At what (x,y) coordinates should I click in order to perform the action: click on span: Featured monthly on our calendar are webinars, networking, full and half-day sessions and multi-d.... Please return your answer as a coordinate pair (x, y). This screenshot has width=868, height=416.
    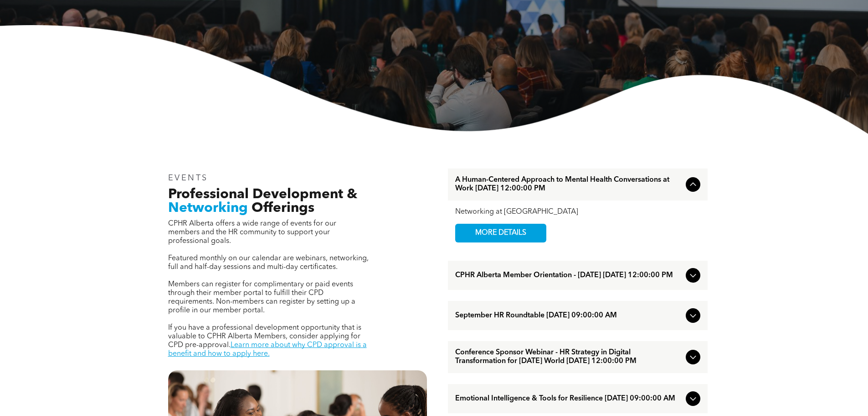
    Looking at the image, I should click on (269, 262).